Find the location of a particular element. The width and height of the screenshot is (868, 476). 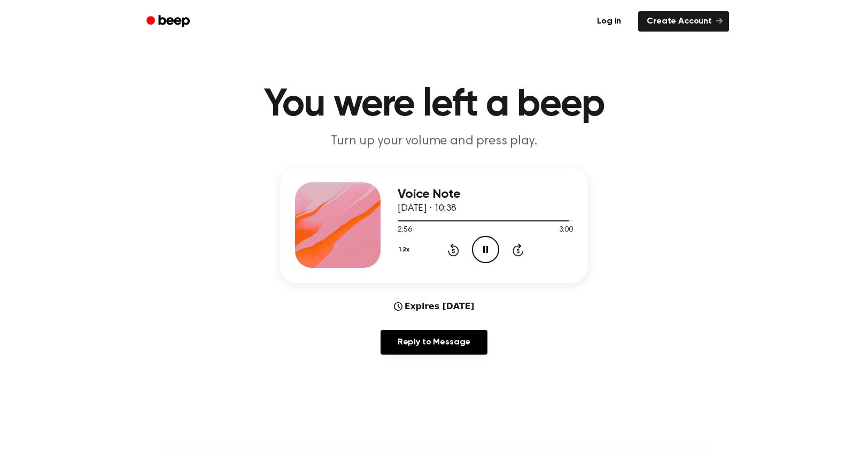

a: Log in is located at coordinates (608, 21).